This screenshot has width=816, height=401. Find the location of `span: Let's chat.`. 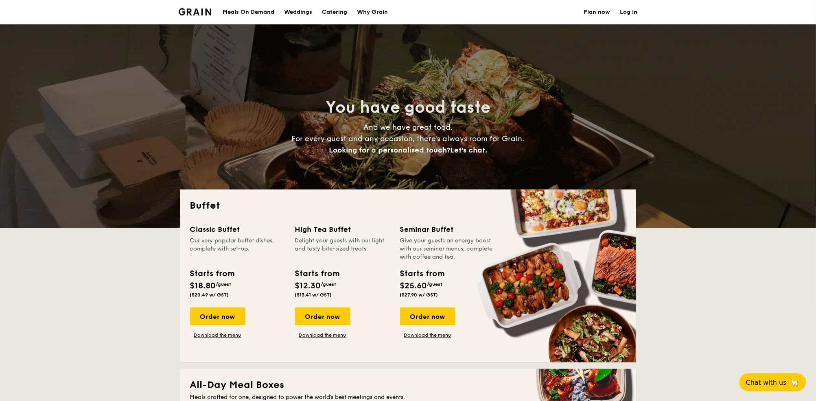

span: Let's chat. is located at coordinates (468, 150).